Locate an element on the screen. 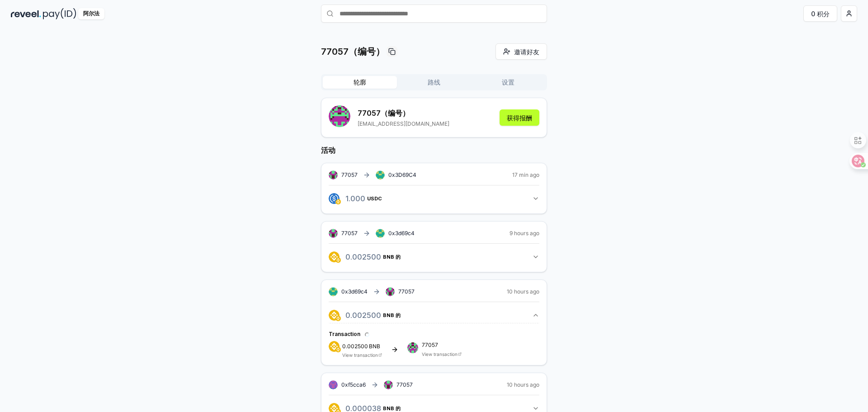 Image resolution: width=868 pixels, height=412 pixels. font: 活动 is located at coordinates (328, 150).